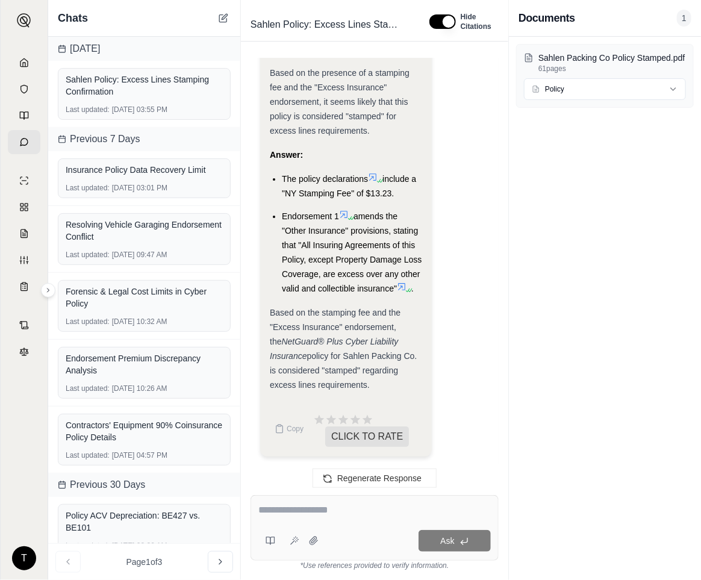 This screenshot has height=580, width=701. What do you see at coordinates (24, 260) in the screenshot?
I see `a: Custom Report` at bounding box center [24, 260].